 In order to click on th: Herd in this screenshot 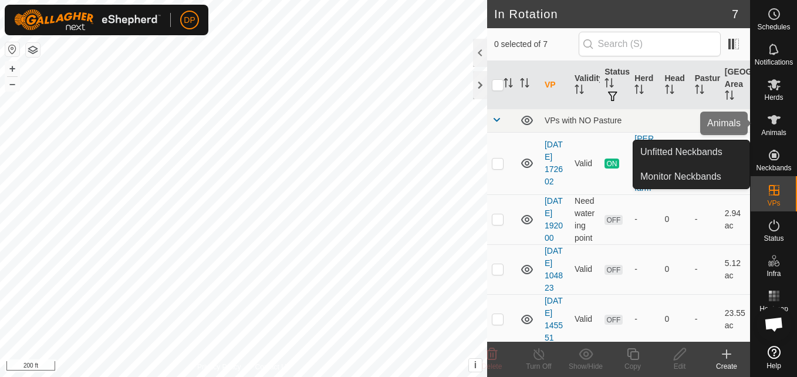, I will do `click(644, 85)`.